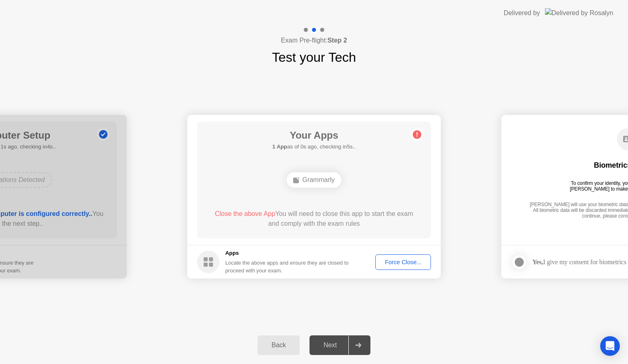  I want to click on div: Delivered by, so click(522, 13).